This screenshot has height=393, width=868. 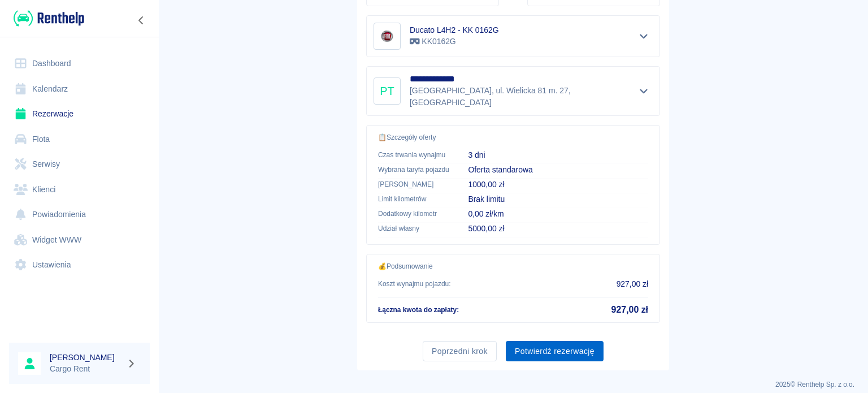 I want to click on img: Renthelp logo, so click(x=49, y=18).